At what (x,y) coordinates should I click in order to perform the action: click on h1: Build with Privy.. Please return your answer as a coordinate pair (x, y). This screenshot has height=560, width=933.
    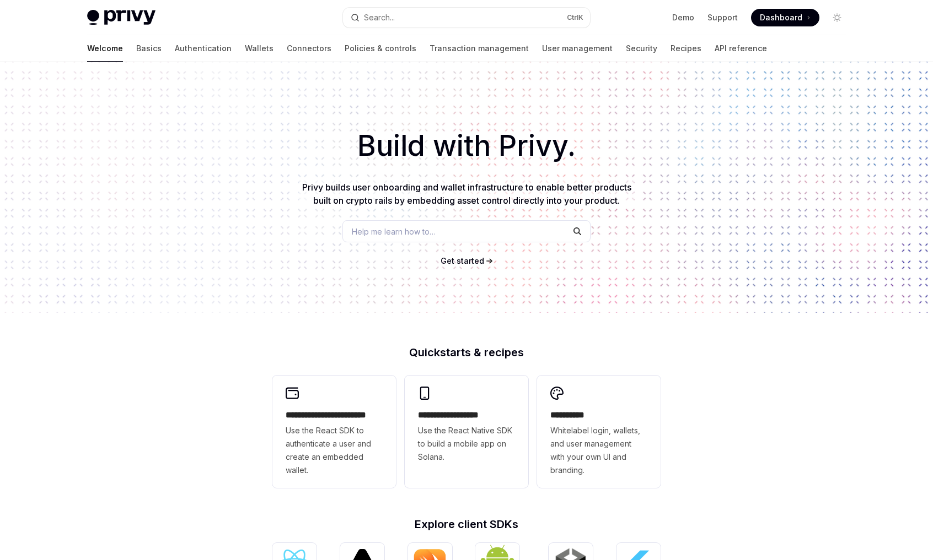
    Looking at the image, I should click on (467, 146).